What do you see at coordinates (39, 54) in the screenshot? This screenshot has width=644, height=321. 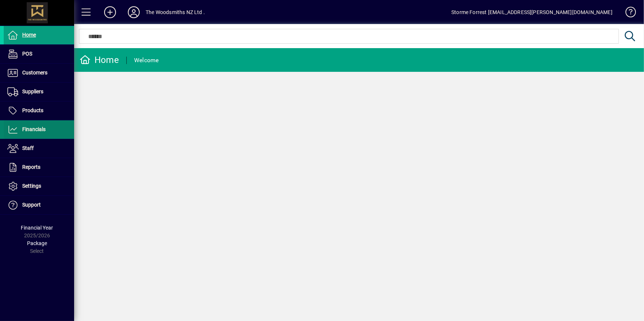 I see `a: POS` at bounding box center [39, 54].